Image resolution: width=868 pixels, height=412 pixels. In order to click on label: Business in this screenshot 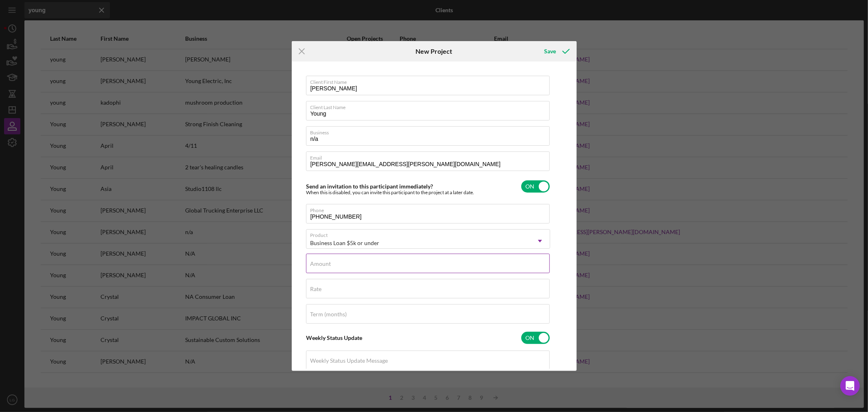, I will do `click(430, 131)`.